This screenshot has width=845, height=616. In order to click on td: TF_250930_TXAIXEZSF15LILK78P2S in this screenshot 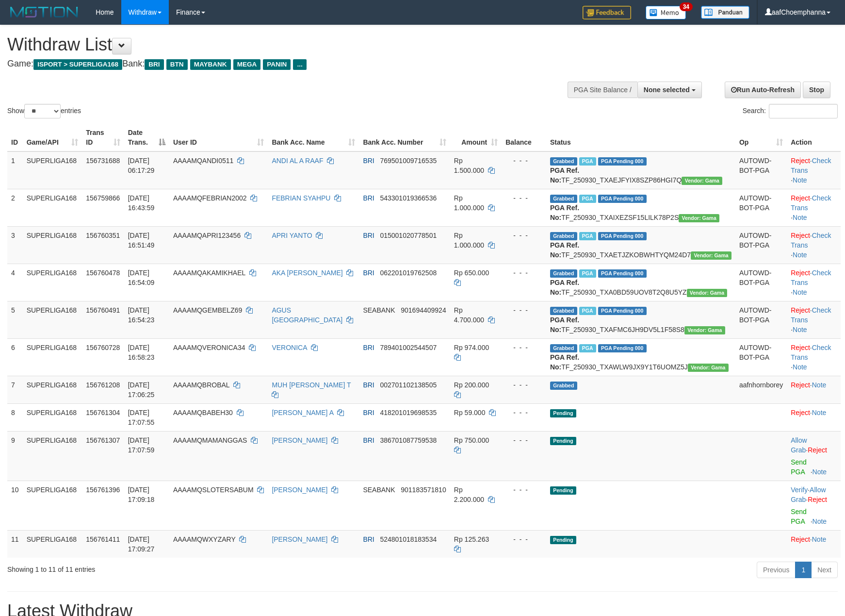, I will do `click(641, 207)`.